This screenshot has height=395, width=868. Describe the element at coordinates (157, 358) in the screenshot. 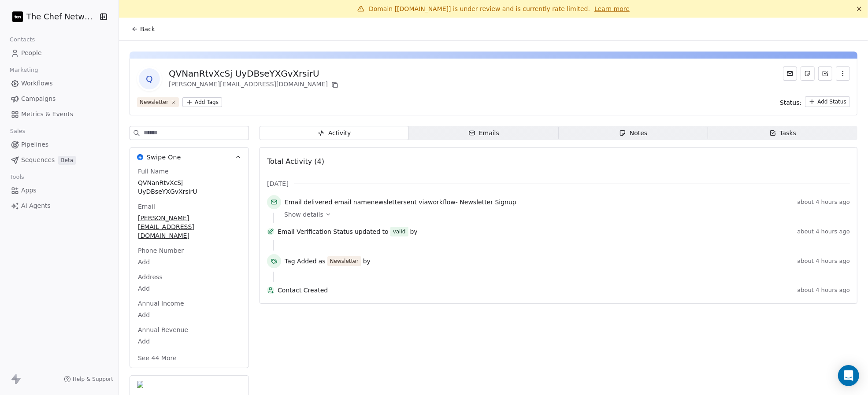

I see `button: See 44 More` at that location.